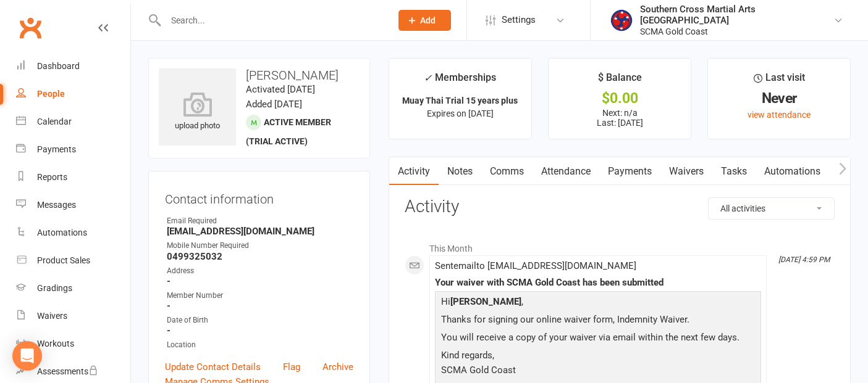 Image resolution: width=868 pixels, height=383 pixels. I want to click on h3: Contact information, so click(259, 197).